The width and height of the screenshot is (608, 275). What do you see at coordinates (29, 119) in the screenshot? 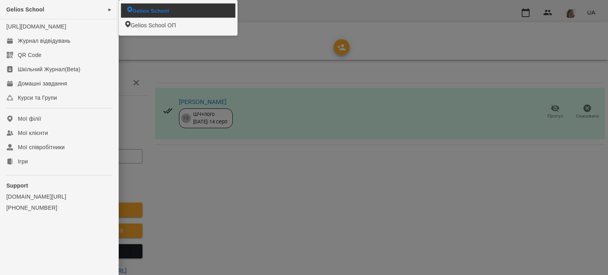
I see `div: Мої філії` at bounding box center [29, 119].